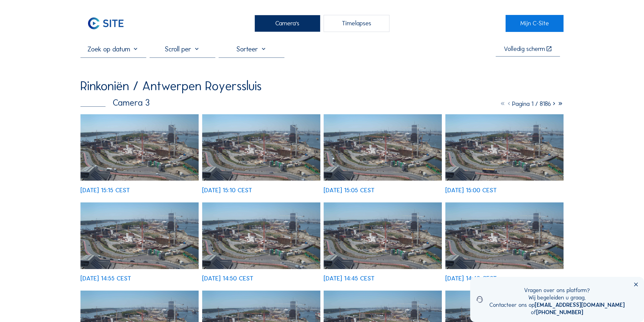 This screenshot has width=644, height=322. Describe the element at coordinates (532, 104) in the screenshot. I see `span: Pagina 1 / 8186` at that location.